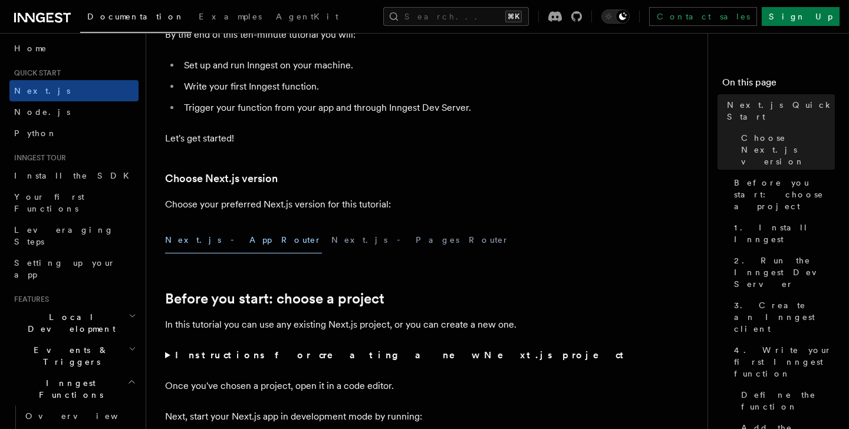 This screenshot has width=849, height=429. Describe the element at coordinates (781, 272) in the screenshot. I see `a: 2. Run the Inngest Dev Server` at that location.